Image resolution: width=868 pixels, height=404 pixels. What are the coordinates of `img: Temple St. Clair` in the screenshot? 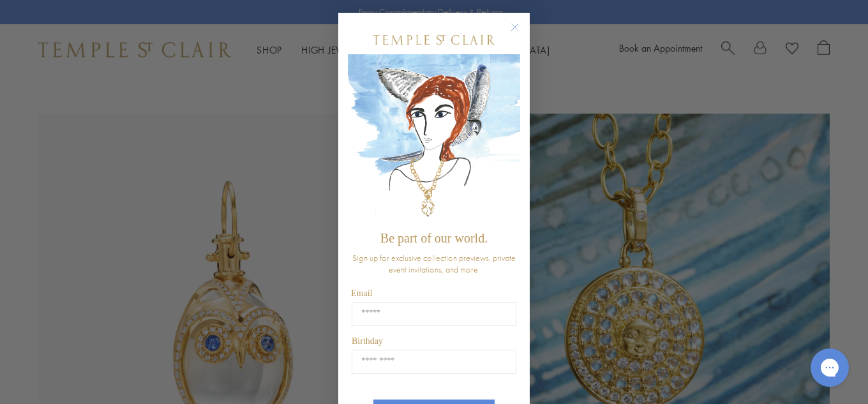 It's located at (434, 40).